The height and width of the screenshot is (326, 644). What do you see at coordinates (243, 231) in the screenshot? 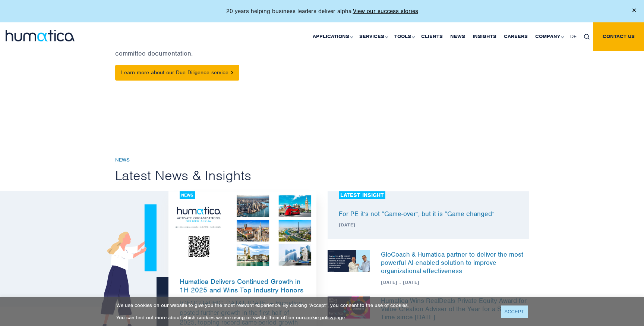
I see `img: blog1` at bounding box center [243, 231].